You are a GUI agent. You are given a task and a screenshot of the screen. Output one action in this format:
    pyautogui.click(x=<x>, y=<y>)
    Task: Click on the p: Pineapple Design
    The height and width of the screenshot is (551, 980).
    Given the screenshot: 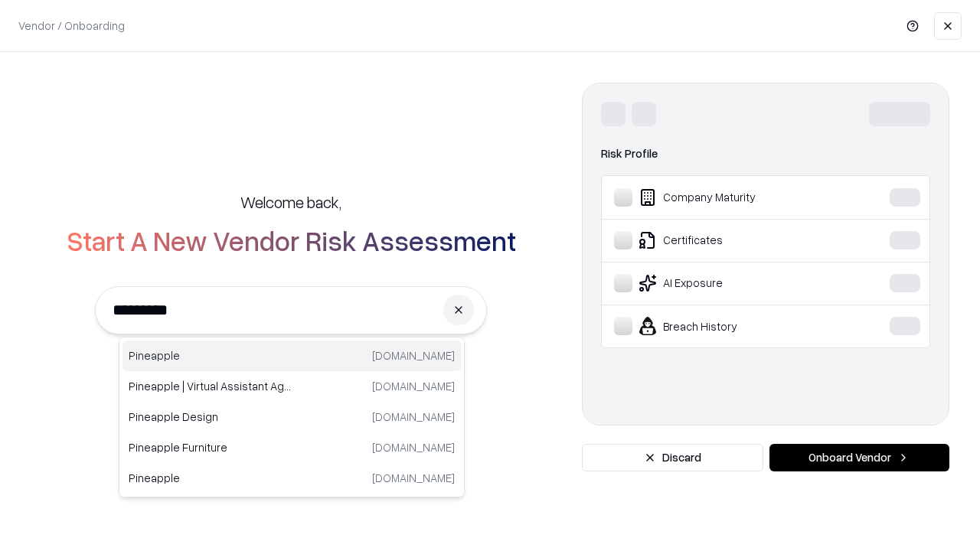 What is the action you would take?
    pyautogui.click(x=210, y=416)
    